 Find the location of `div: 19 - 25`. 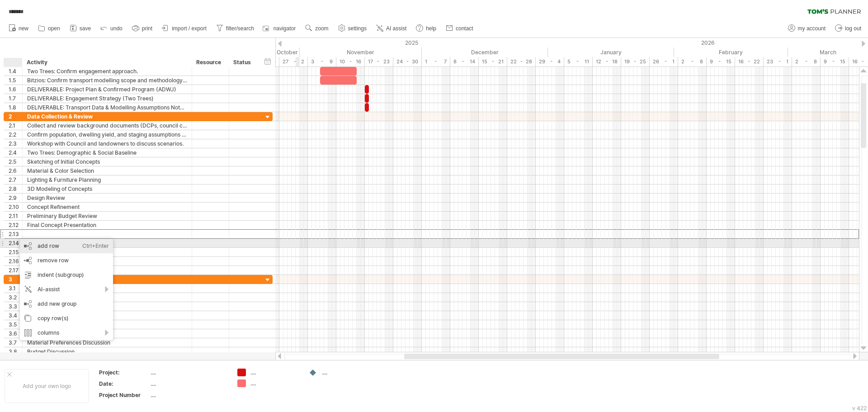

div: 19 - 25 is located at coordinates (635, 61).